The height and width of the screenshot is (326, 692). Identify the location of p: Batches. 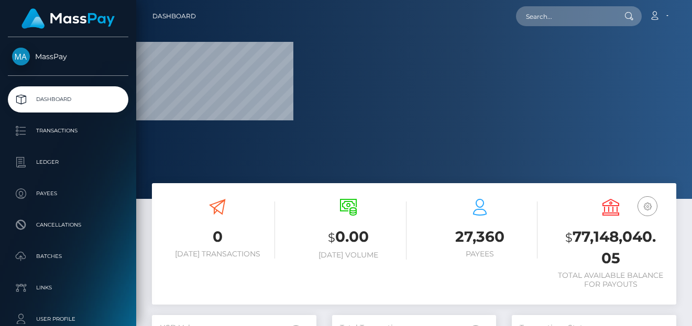
(68, 257).